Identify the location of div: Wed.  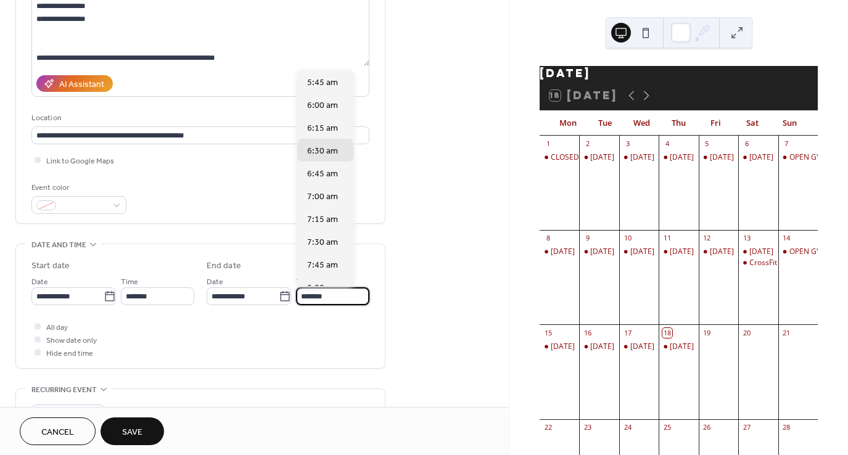
(642, 123).